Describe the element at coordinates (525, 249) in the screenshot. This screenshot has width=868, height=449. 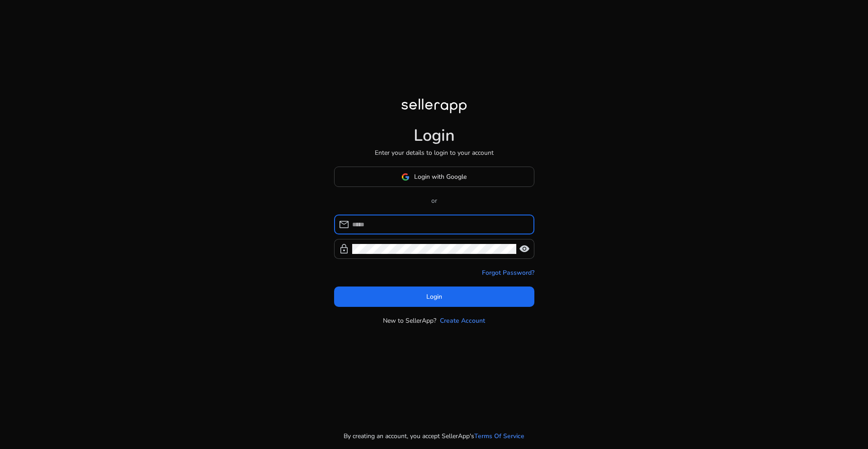
I see `span: visibility` at that location.